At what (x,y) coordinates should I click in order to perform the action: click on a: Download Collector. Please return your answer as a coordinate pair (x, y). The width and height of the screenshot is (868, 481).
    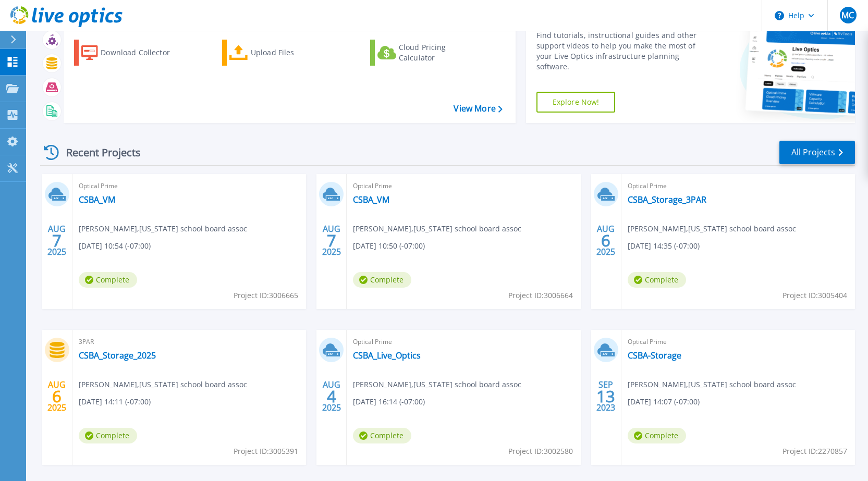
    Looking at the image, I should click on (132, 53).